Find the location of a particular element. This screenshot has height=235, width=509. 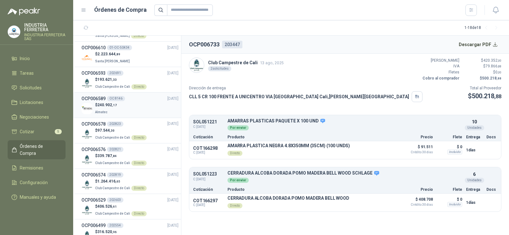

span: ,89 is located at coordinates (118, 54).